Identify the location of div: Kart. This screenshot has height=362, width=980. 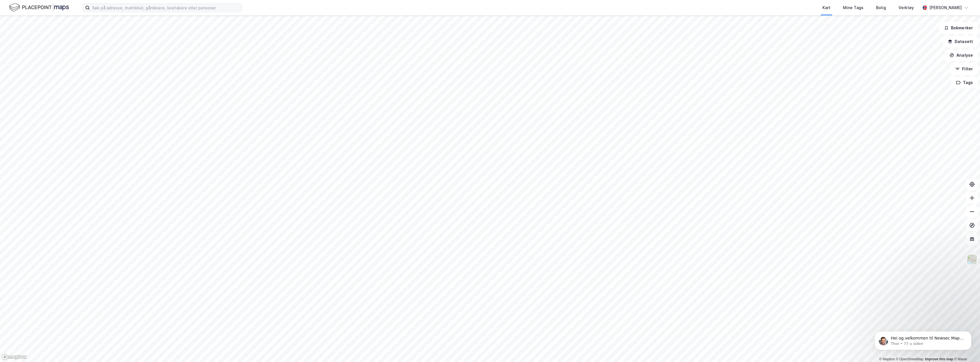
(826, 8).